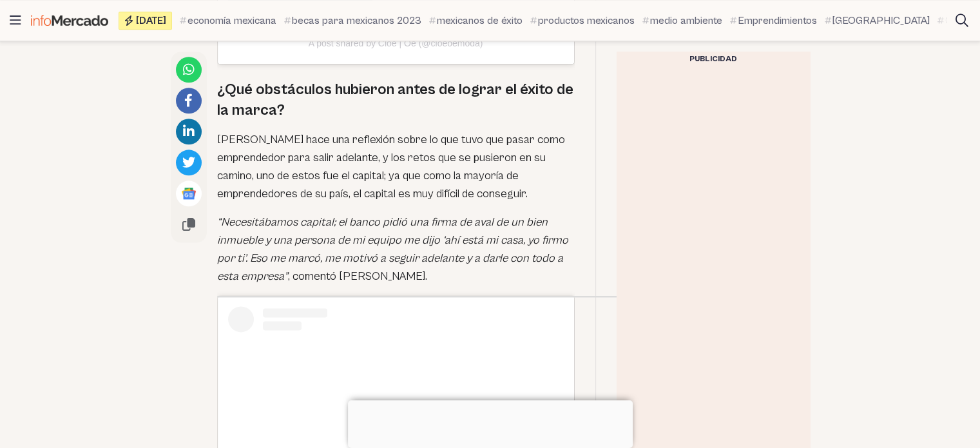 The image size is (980, 448). Describe the element at coordinates (232, 21) in the screenshot. I see `span: economía mexicana` at that location.